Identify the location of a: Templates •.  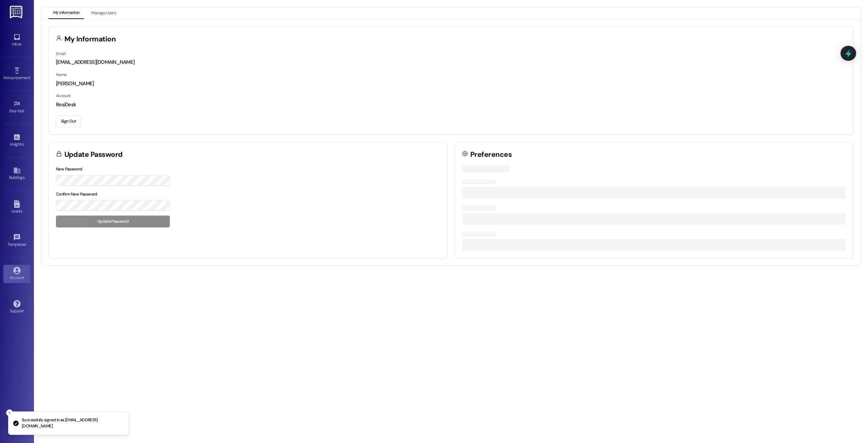
(17, 240).